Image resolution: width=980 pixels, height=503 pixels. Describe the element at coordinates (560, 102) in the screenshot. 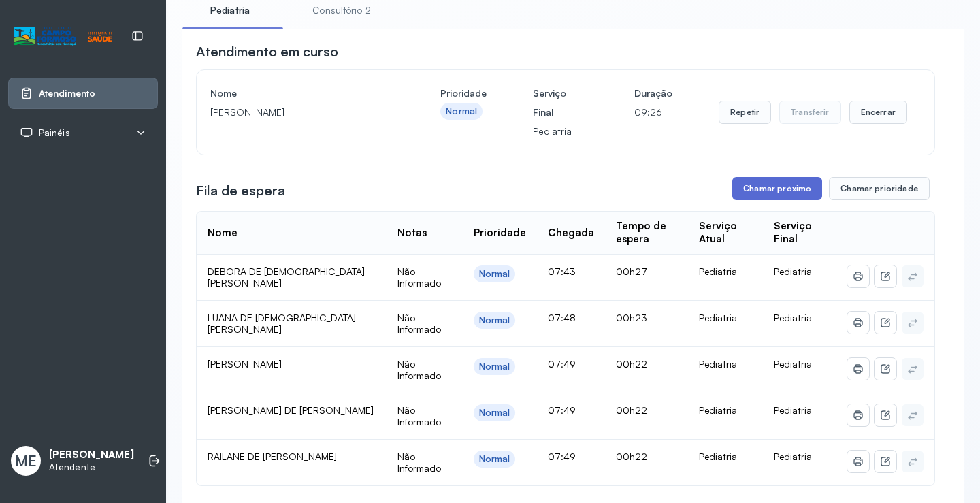

I see `h4: Serviço Final` at that location.